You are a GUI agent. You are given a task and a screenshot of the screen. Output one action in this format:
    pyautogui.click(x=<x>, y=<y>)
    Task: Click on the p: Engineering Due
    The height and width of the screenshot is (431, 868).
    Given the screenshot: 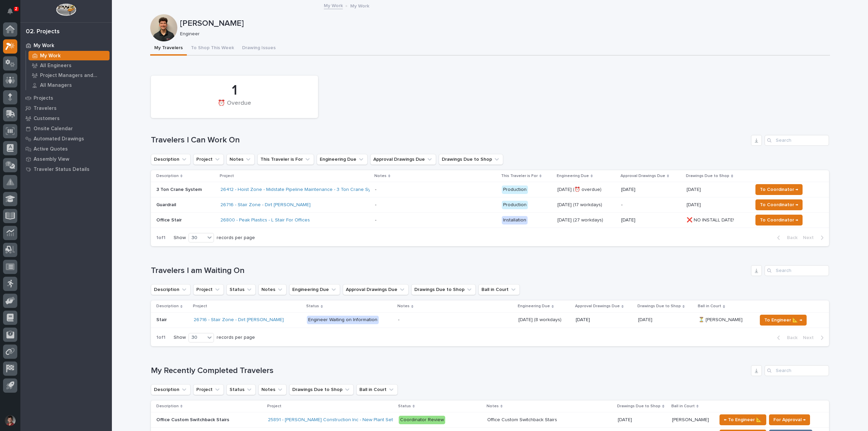 What is the action you would take?
    pyautogui.click(x=534, y=306)
    